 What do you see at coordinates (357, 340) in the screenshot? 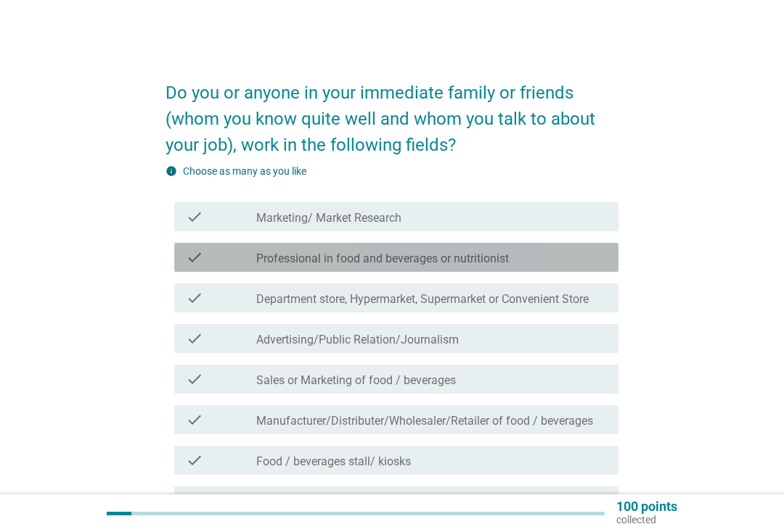
I see `label: Advertising/Public Relation/Journalism` at bounding box center [357, 340].